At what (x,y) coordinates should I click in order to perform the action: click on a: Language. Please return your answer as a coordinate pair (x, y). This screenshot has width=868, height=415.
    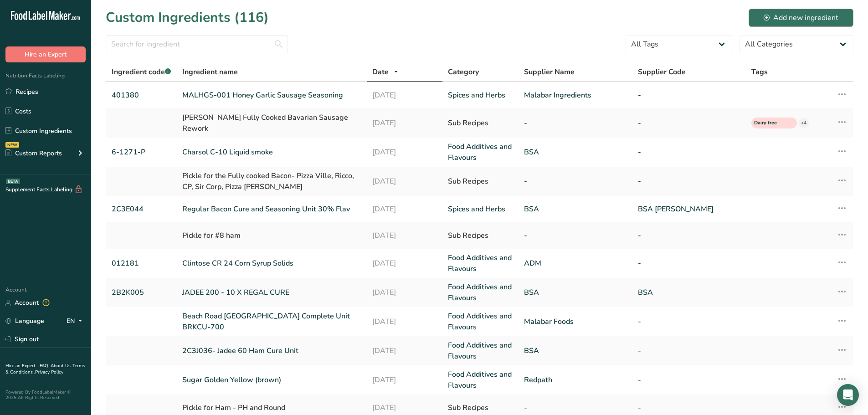
    Looking at the image, I should click on (25, 321).